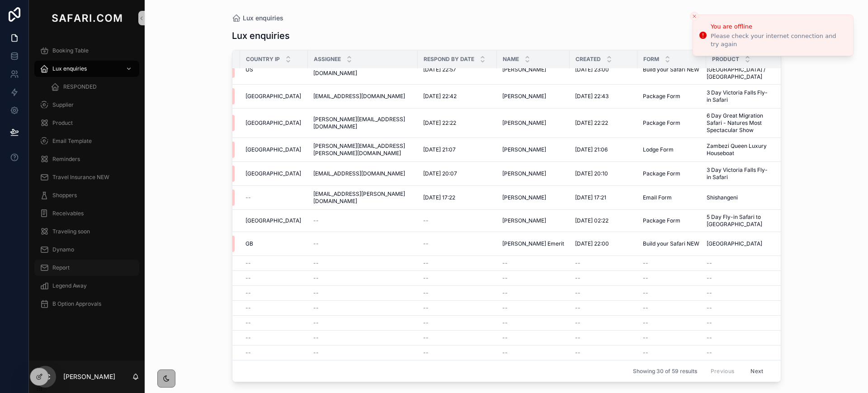 Image resolution: width=868 pixels, height=393 pixels. What do you see at coordinates (671, 244) in the screenshot?
I see `span: Build your Safari NEW` at bounding box center [671, 244].